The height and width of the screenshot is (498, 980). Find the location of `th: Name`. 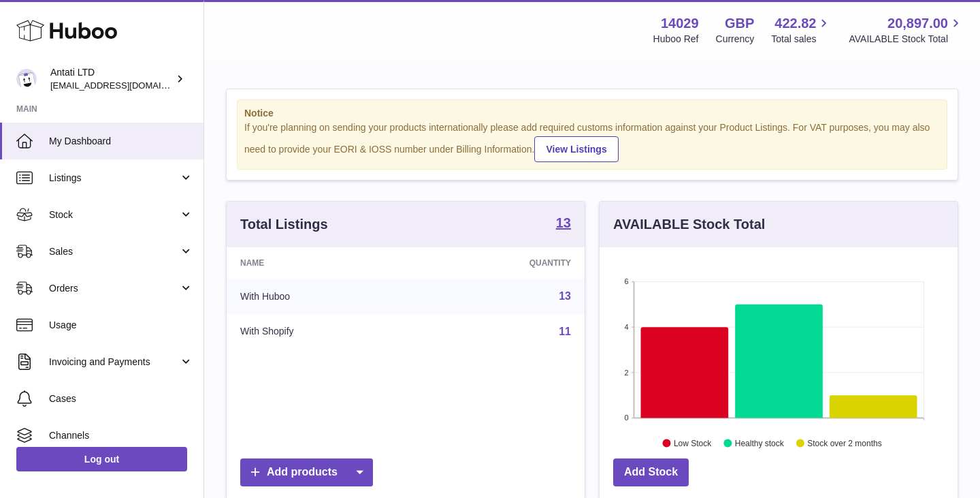

th: Name is located at coordinates (323, 263).